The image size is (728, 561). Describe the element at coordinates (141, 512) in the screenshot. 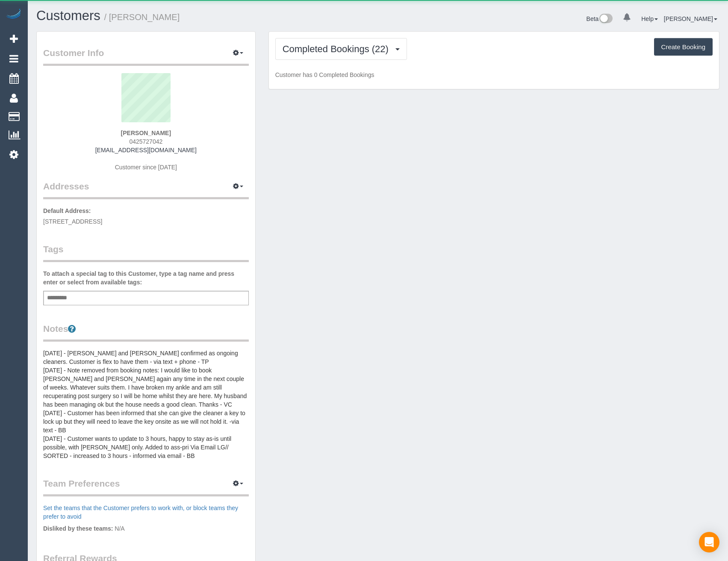

I see `a: Set the teams that the Customer prefers to work with, or block teams they prefer to avoid` at that location.